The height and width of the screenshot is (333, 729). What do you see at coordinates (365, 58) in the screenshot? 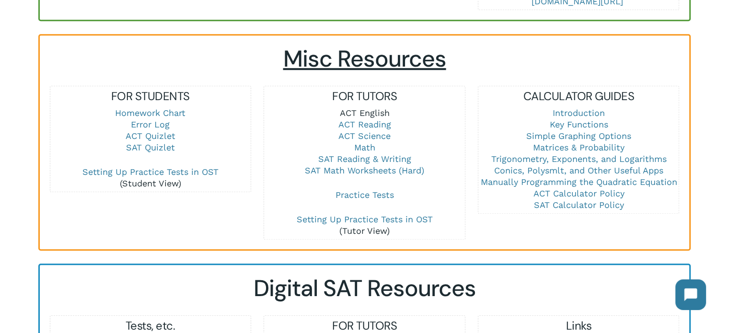
I see `span: Misc Resources` at bounding box center [365, 58].